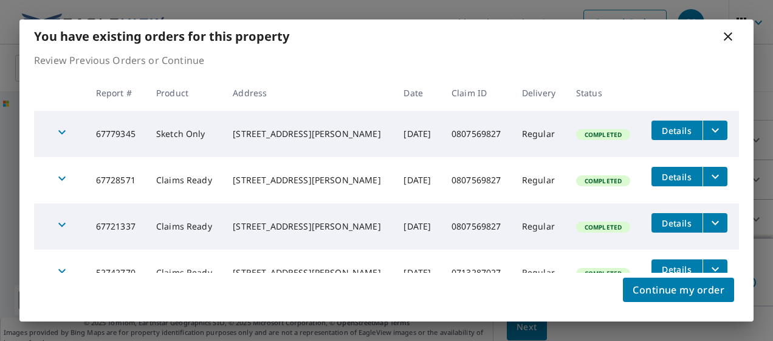 Image resolution: width=773 pixels, height=341 pixels. What do you see at coordinates (185, 92) in the screenshot?
I see `th: Product` at bounding box center [185, 92].